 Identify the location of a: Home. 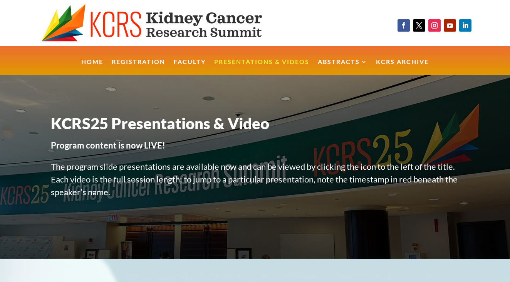
(92, 67).